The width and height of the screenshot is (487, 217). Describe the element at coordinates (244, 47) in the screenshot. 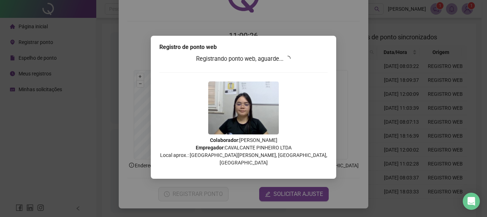

I see `div: Registro de ponto web` at that location.